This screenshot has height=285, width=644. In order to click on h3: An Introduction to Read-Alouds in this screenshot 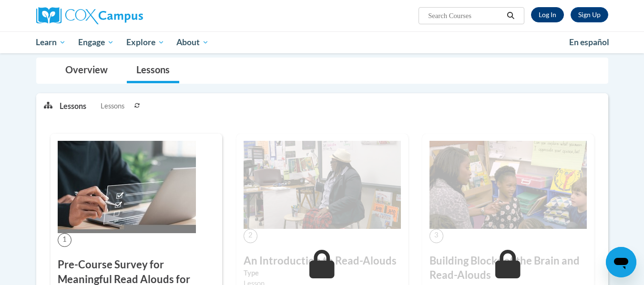, I will do `click(322, 261)`.